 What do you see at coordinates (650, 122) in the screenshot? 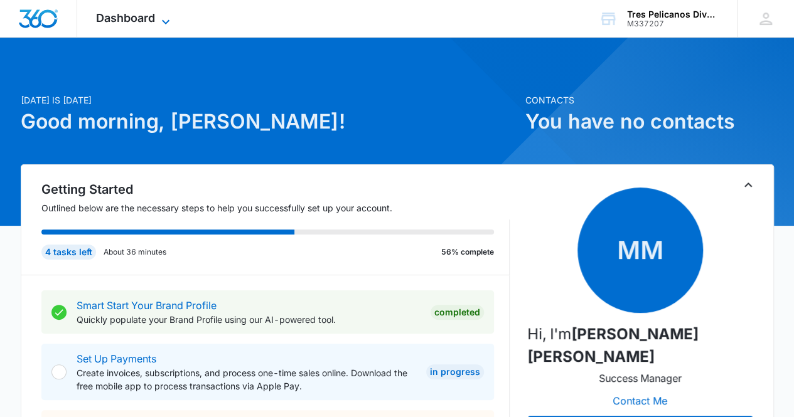
I see `h1: You have no contacts` at bounding box center [650, 122].